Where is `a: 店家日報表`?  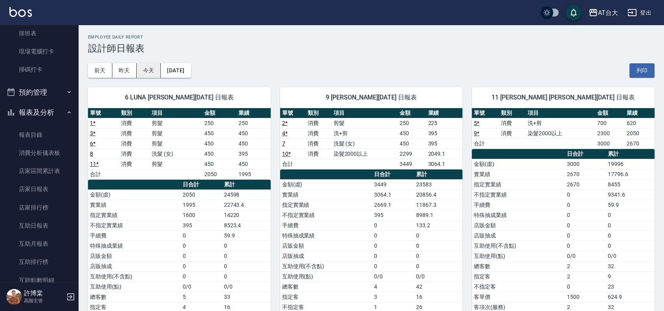 a: 店家日報表 is located at coordinates (39, 189).